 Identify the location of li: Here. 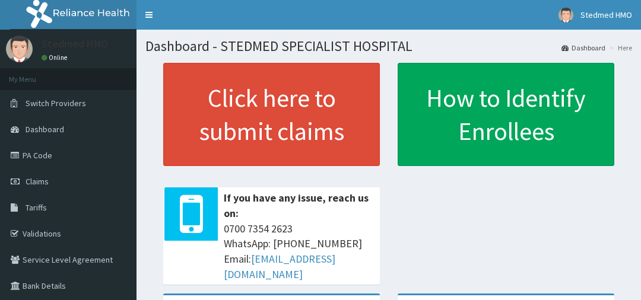
(619, 47).